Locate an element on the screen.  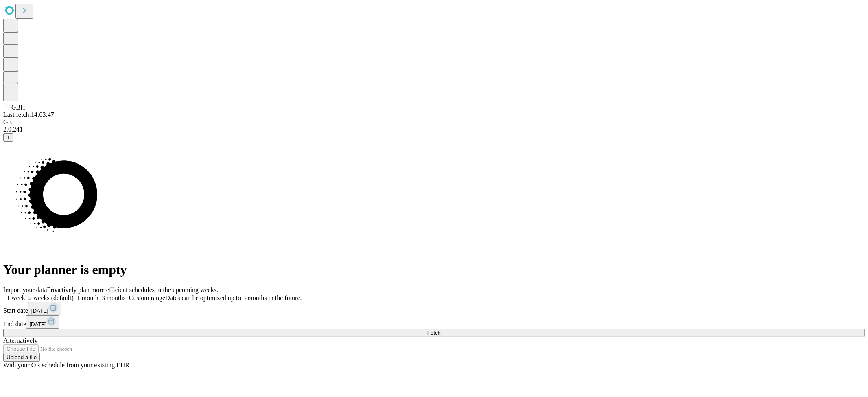
span: 2 weeks (default) is located at coordinates (51, 298).